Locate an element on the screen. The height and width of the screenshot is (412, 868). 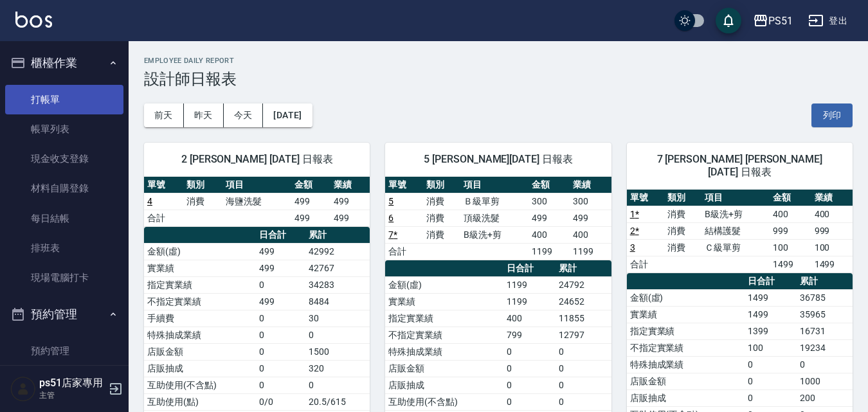
button: 登出 is located at coordinates (828, 21).